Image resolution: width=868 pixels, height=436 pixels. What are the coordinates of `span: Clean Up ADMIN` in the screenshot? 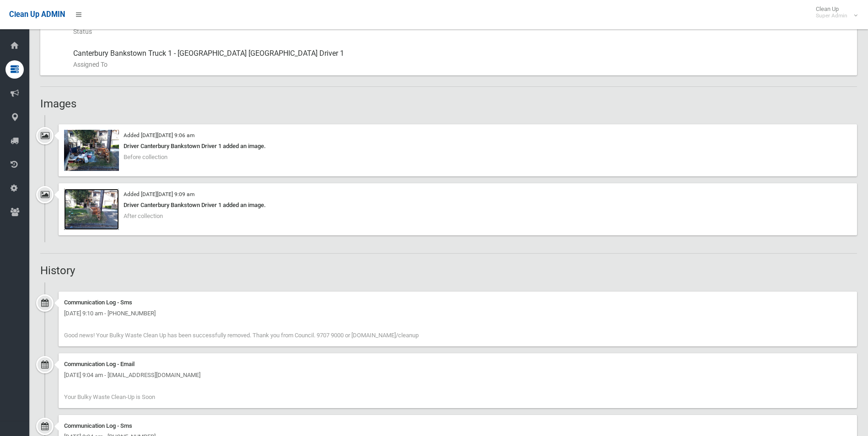 It's located at (37, 14).